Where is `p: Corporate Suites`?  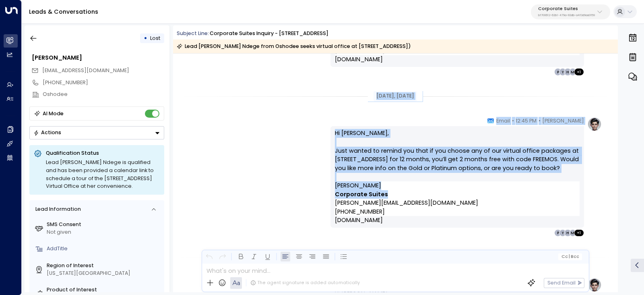 p: Corporate Suites is located at coordinates (566, 9).